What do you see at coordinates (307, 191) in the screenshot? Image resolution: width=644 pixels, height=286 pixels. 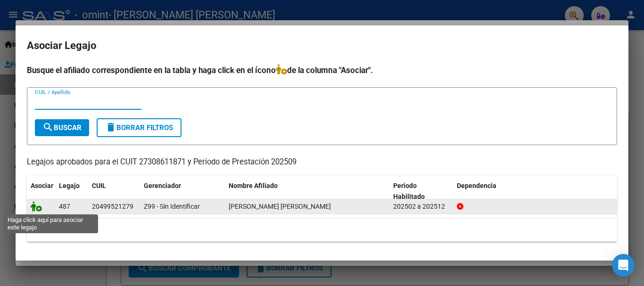 I see `datatable-header-cell: Nombre Afiliado` at bounding box center [307, 191].